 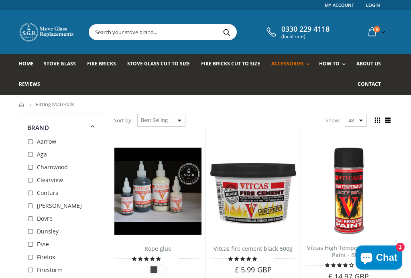 I want to click on span: Esse, so click(x=43, y=244).